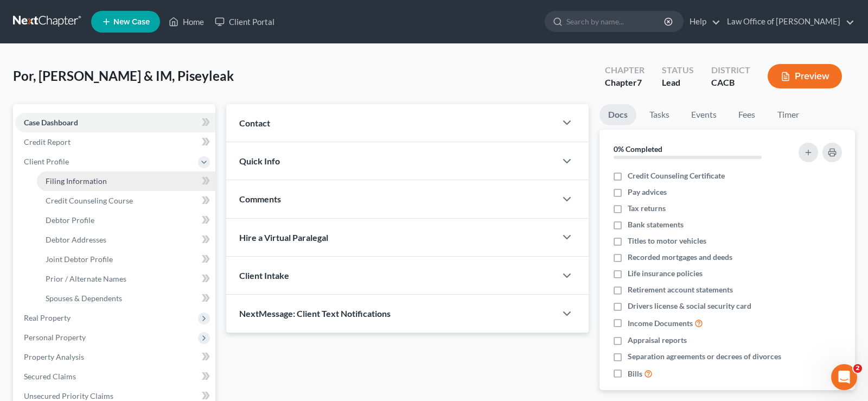 The height and width of the screenshot is (401, 868). What do you see at coordinates (47, 141) in the screenshot?
I see `span: Credit Report` at bounding box center [47, 141].